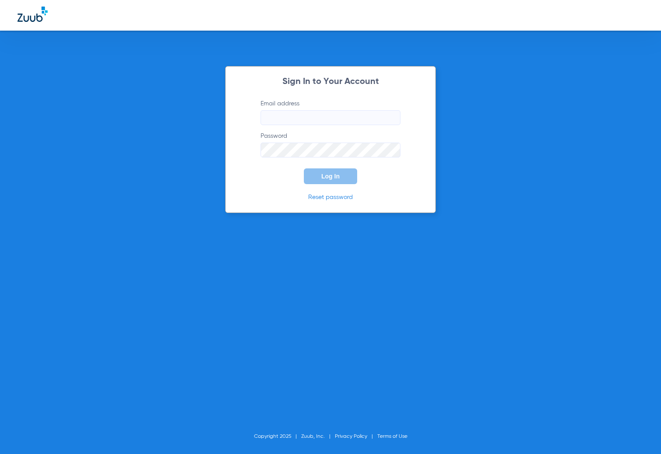 Image resolution: width=661 pixels, height=454 pixels. I want to click on input: Password, so click(331, 150).